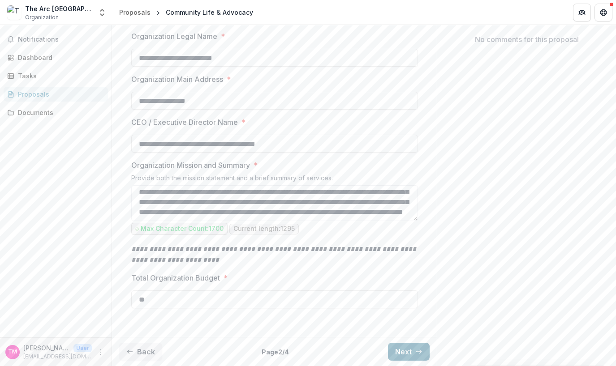  Describe the element at coordinates (190, 165) in the screenshot. I see `p: Organization Mission and Summary` at that location.